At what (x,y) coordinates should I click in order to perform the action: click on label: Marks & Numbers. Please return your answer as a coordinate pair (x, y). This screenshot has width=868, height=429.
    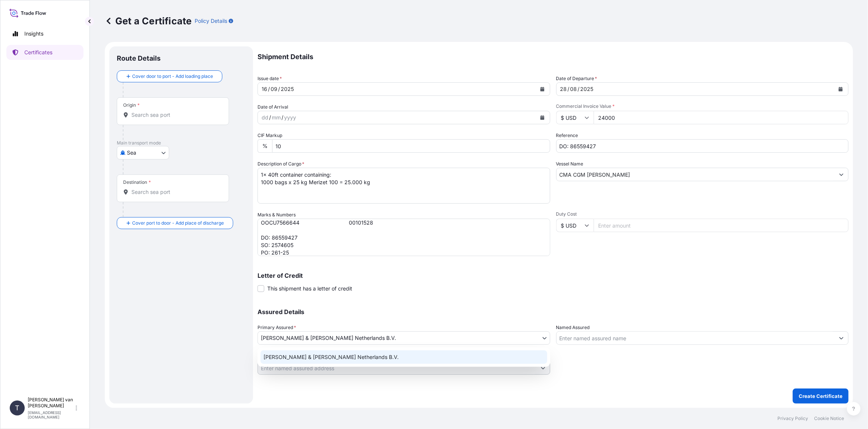
    Looking at the image, I should click on (276, 215).